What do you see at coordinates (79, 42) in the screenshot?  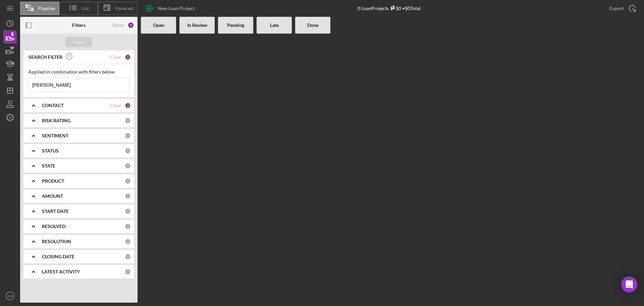 I see `div: Apply` at bounding box center [79, 42].